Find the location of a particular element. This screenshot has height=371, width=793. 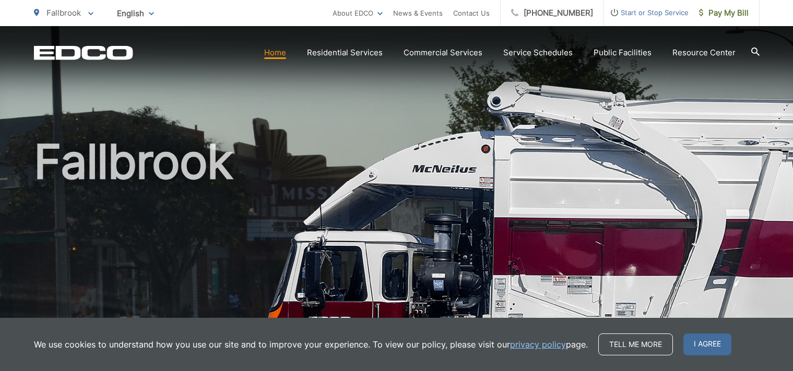

span: English is located at coordinates (135, 13).